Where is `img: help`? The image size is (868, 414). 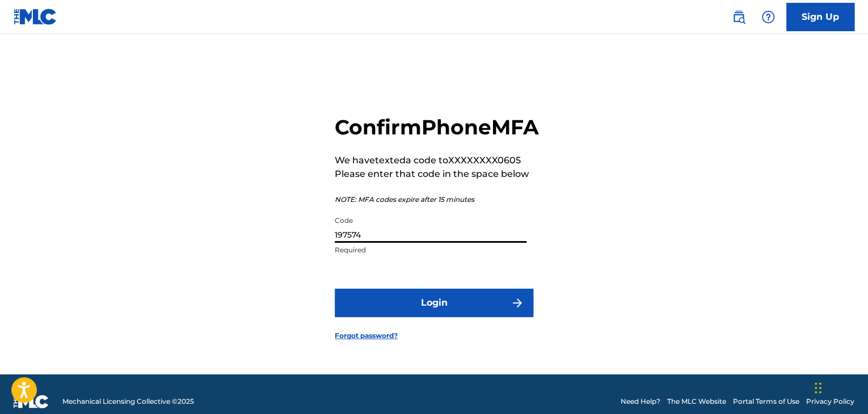 img: help is located at coordinates (768, 17).